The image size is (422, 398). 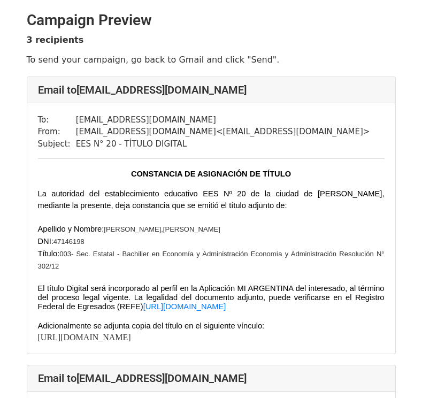 What do you see at coordinates (57, 120) in the screenshot?
I see `td: To:` at bounding box center [57, 120].